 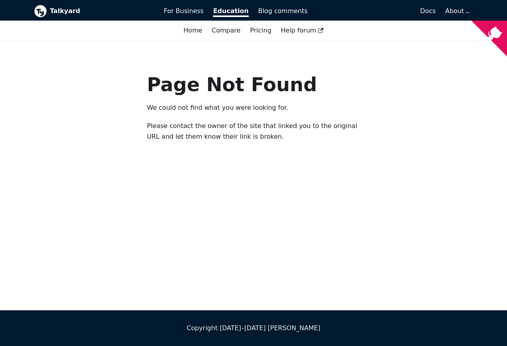 What do you see at coordinates (456, 11) in the screenshot?
I see `a: About` at bounding box center [456, 11].